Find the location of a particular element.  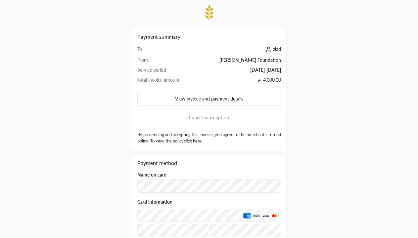

td: Total invoice amount is located at coordinates (166, 82).